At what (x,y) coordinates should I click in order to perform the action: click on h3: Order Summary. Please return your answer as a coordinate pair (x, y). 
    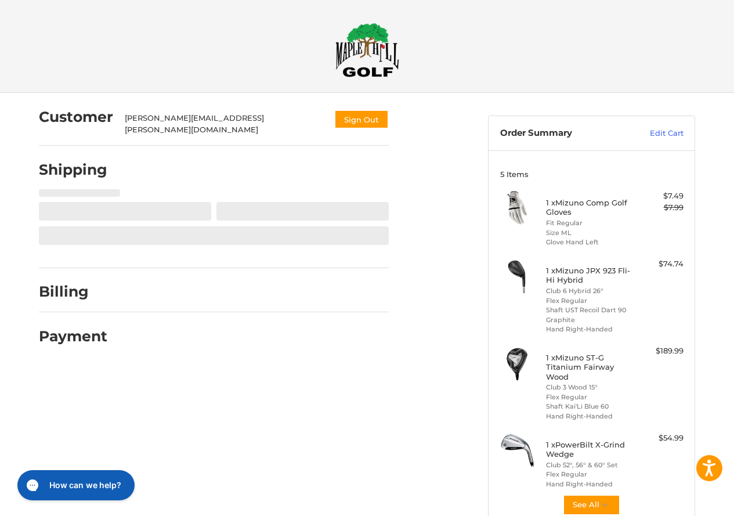
    Looking at the image, I should click on (562, 134).